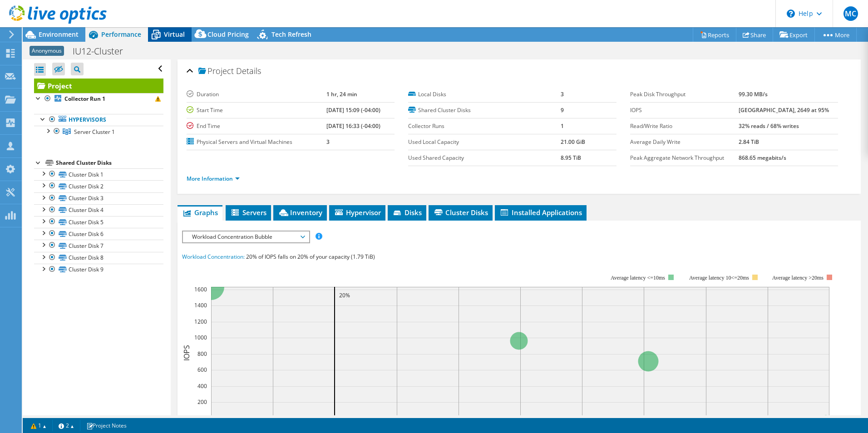 This screenshot has width=868, height=433. What do you see at coordinates (59, 34) in the screenshot?
I see `span: Environment` at bounding box center [59, 34].